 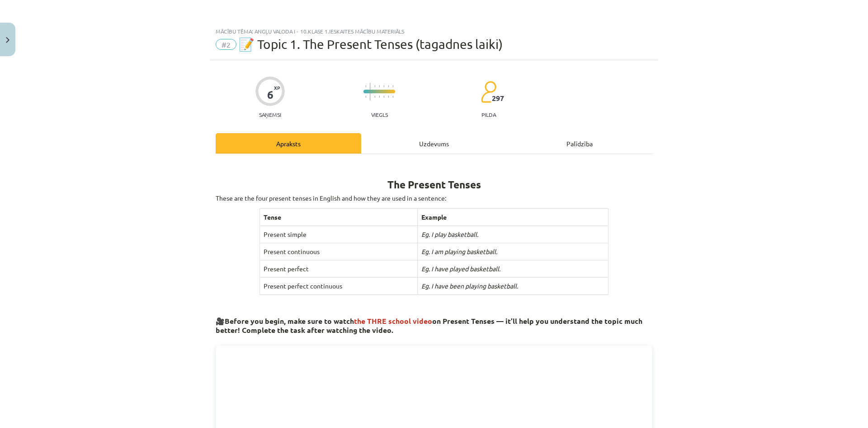 I want to click on div: 6, so click(x=271, y=94).